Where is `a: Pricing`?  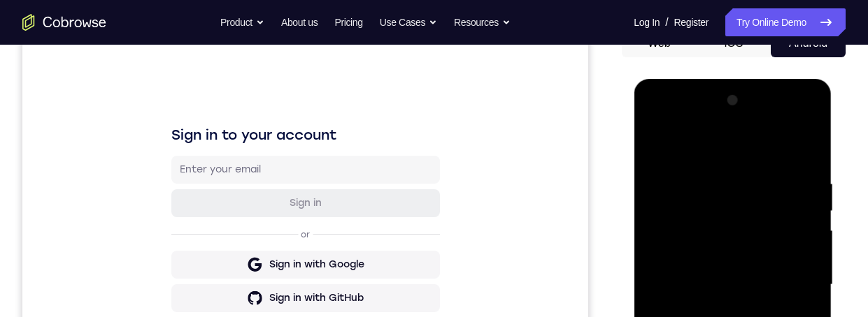 a: Pricing is located at coordinates (348, 22).